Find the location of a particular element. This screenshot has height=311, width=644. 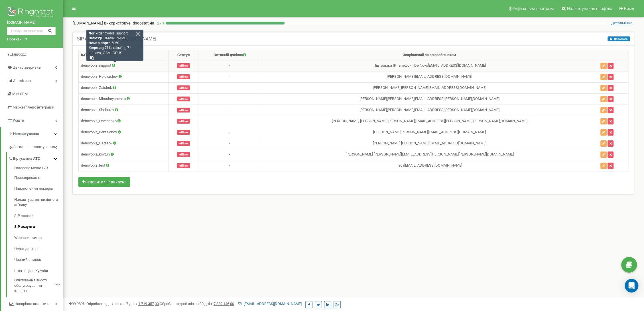

a: Віртуальна АТС is located at coordinates (36, 158).